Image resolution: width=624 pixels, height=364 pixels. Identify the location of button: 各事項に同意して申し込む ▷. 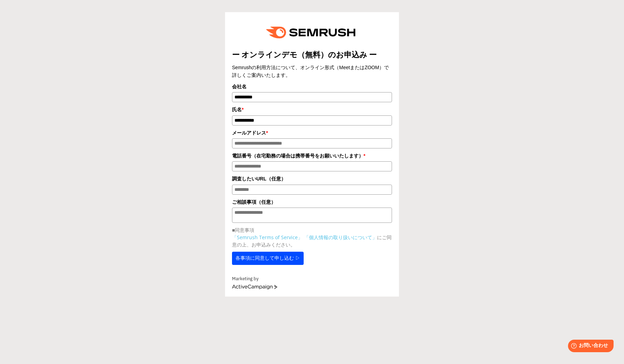
(268, 258).